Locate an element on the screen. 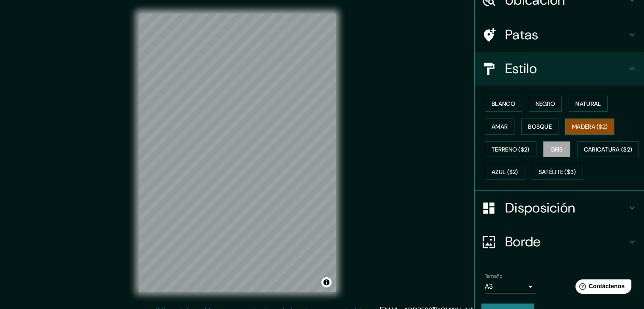 The image size is (644, 309). button: Gris is located at coordinates (556, 150).